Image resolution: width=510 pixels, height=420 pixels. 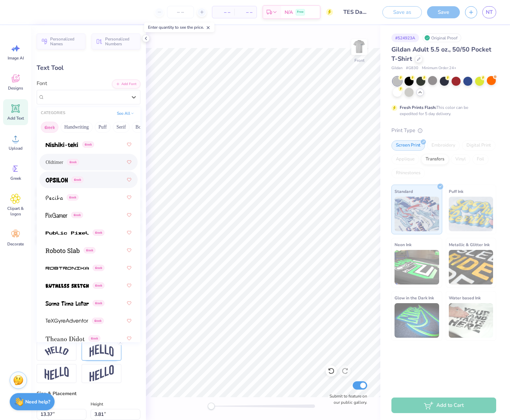 What do you see at coordinates (16, 211) in the screenshot?
I see `span: Clipart & logos` at bounding box center [16, 211].